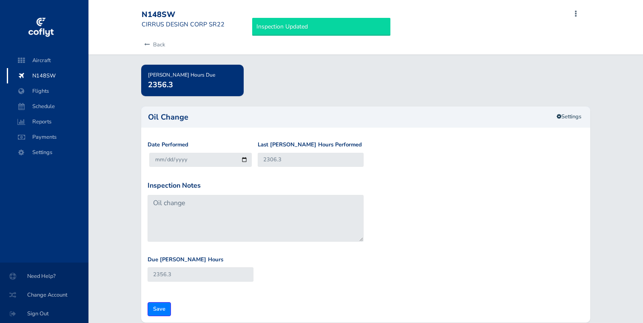 Image resolution: width=643 pixels, height=323 pixels. I want to click on textarea: Oil change, so click(256, 218).